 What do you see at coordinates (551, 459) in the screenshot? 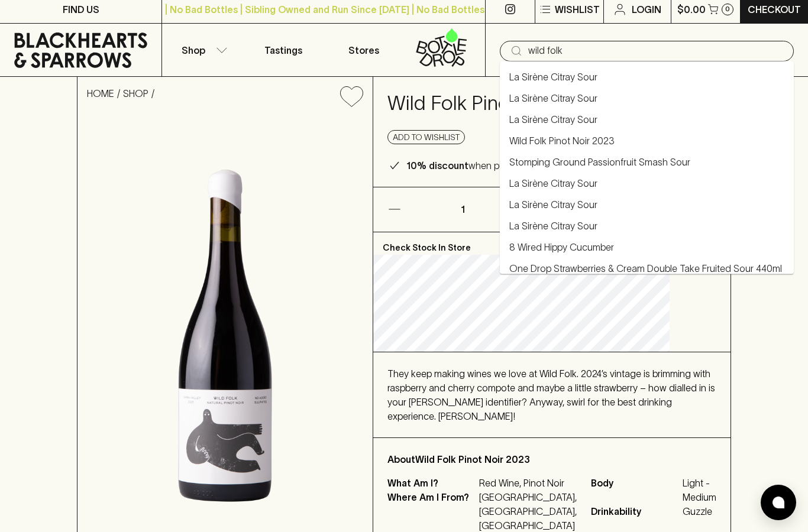
I see `p: About Wild Folk Pinot Noir 2023` at bounding box center [551, 459].